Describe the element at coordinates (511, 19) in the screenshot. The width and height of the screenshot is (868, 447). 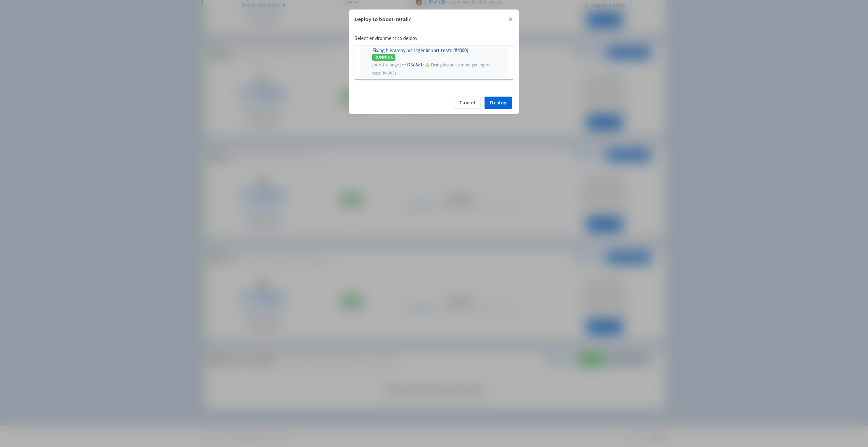
I see `button: Close` at that location.